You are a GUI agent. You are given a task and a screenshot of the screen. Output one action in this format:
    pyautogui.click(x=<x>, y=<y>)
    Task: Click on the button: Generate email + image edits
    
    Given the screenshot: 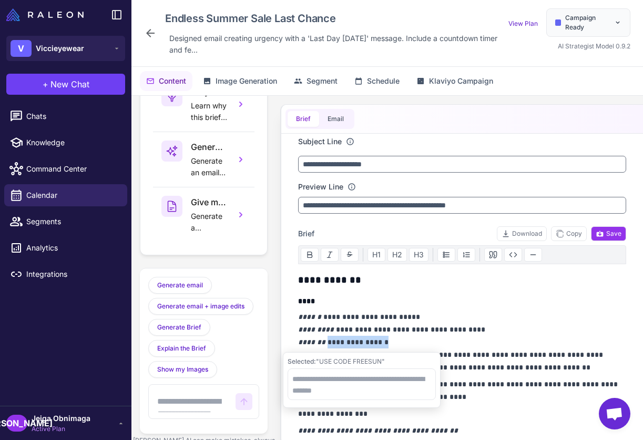 What is the action you would take?
    pyautogui.click(x=201, y=306)
    